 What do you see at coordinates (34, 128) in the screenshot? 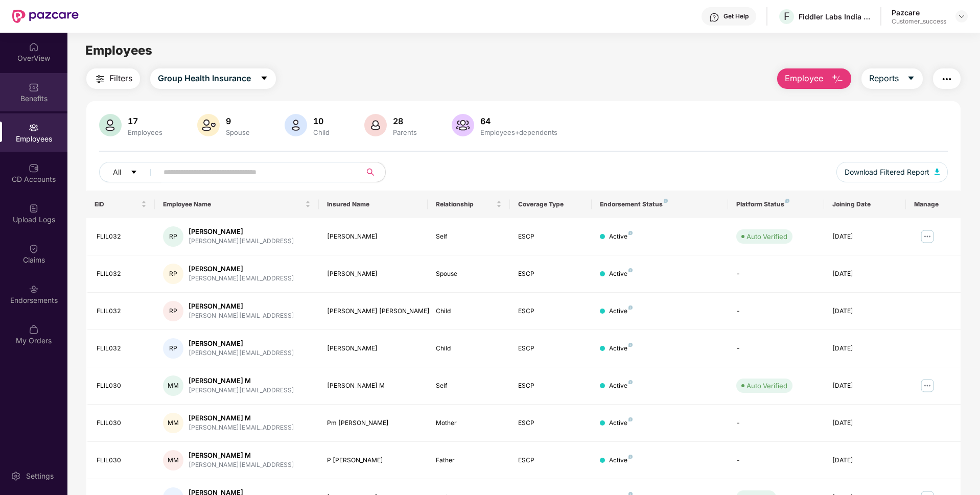
I see `img: svg+xml;base64,PHN2ZyBpZD0iRW1wbG95ZWVzIiB4bWxucz0iaHR0cDovL3d3dy53My5vcmcvMjAwMC9zdmciIHdpZHRoPS...` at bounding box center [34, 128].